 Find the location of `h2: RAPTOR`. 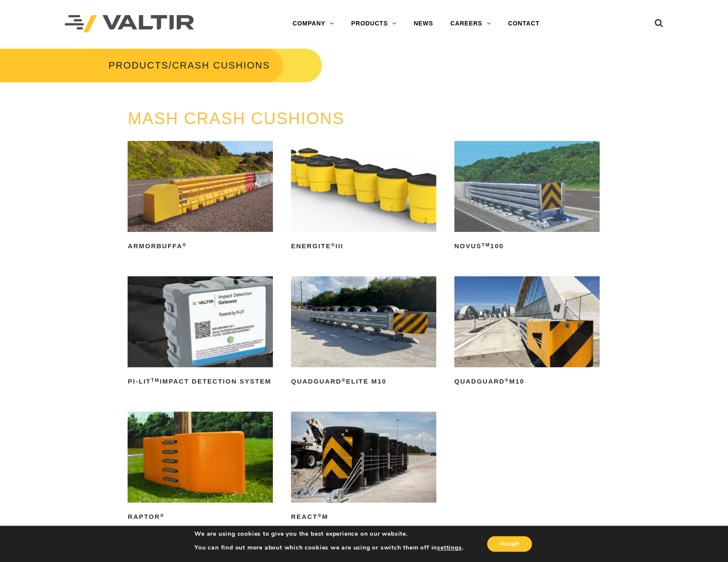

h2: RAPTOR is located at coordinates (200, 517).